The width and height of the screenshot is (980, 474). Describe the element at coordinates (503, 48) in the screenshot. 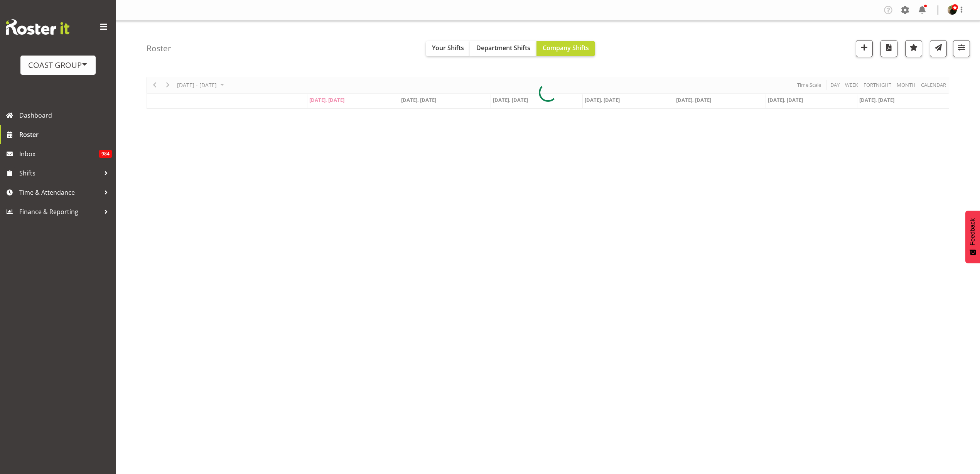

I see `span: Department Shifts` at that location.